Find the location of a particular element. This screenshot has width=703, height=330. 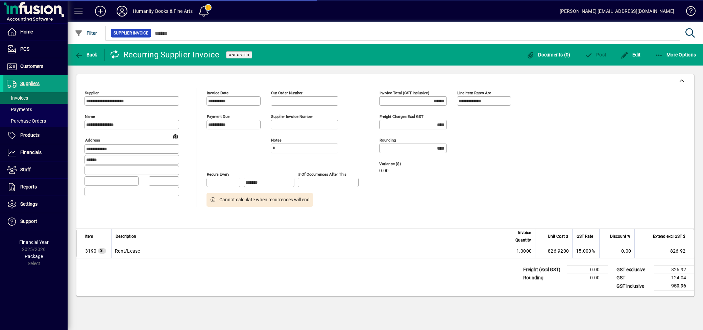

span: More Options is located at coordinates (676, 55).